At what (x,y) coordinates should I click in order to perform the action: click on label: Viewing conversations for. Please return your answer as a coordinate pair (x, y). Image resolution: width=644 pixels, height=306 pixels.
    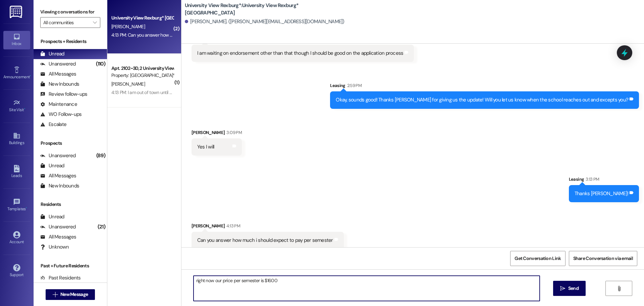
    Looking at the image, I should click on (70, 12).